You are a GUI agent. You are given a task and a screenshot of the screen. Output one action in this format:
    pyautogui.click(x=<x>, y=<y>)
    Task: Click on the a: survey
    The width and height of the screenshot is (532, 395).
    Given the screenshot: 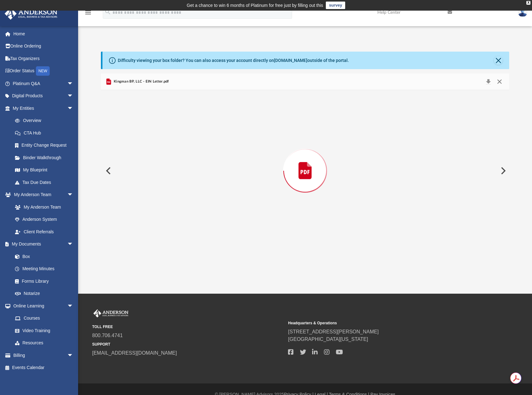 What is the action you would take?
    pyautogui.click(x=335, y=5)
    